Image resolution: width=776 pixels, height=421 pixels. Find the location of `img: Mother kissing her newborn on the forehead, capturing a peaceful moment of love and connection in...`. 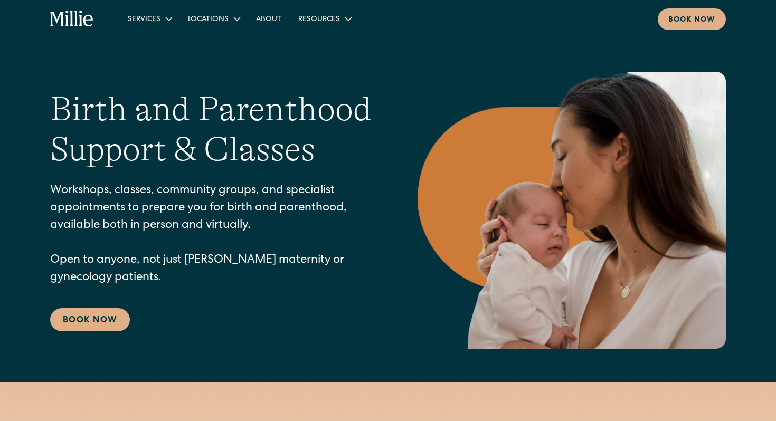

img: Mother kissing her newborn on the forehead, capturing a peaceful moment of love and connection in... is located at coordinates (572, 210).